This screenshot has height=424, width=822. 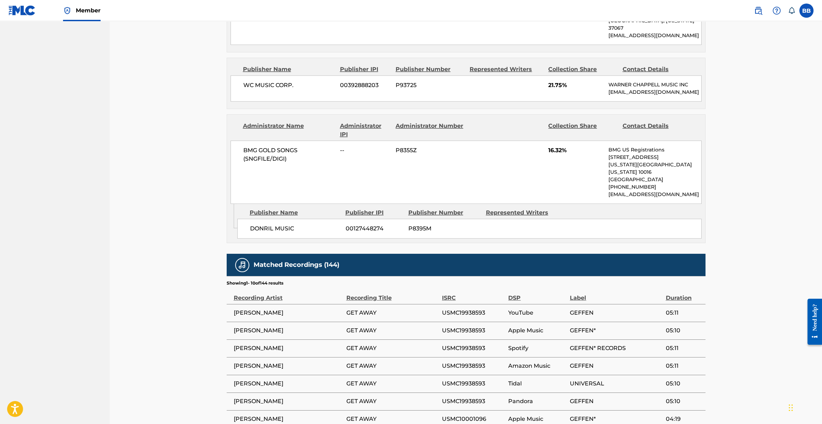 What do you see at coordinates (538, 294) in the screenshot?
I see `div: DSP` at bounding box center [538, 294].